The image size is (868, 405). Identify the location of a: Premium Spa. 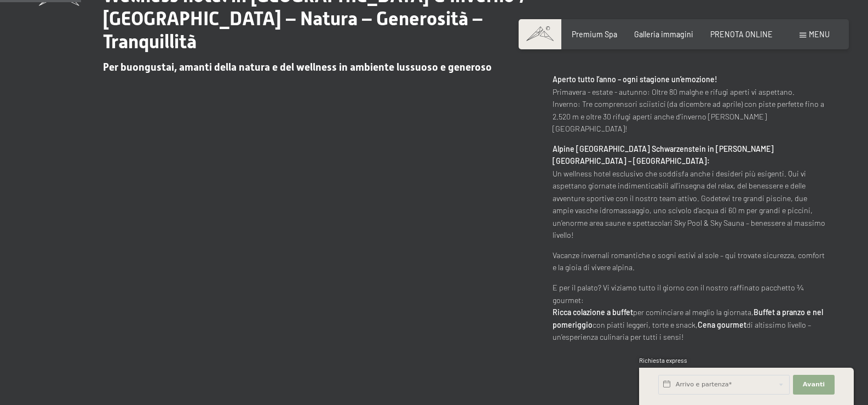
(594, 34).